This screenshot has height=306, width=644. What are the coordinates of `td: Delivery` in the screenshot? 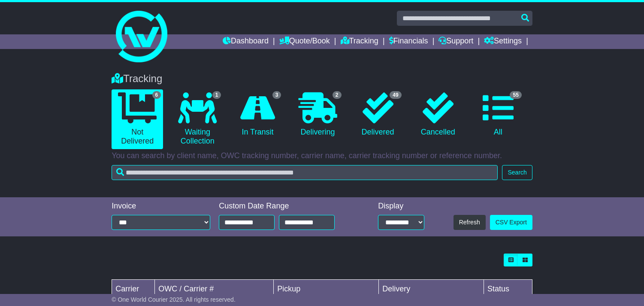 It's located at (431, 289).